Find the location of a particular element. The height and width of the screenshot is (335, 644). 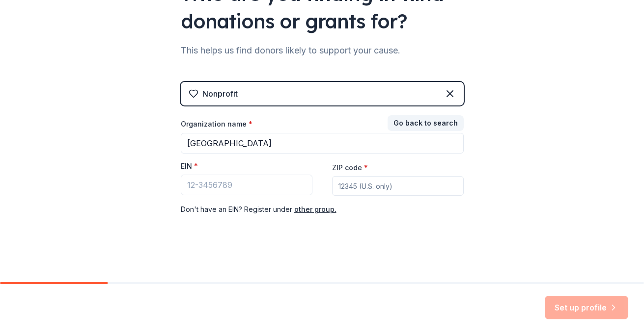

label: EIN is located at coordinates (189, 167).